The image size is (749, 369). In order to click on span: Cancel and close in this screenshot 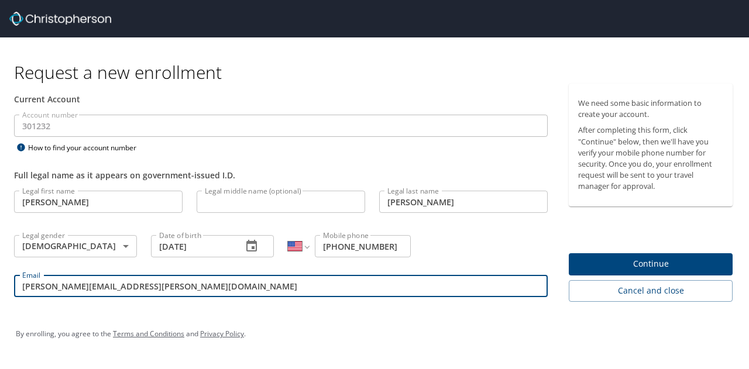, I will do `click(651, 291)`.